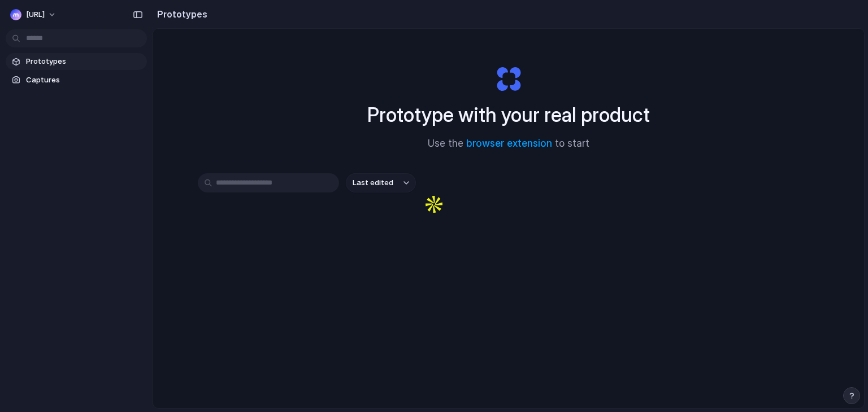 This screenshot has width=868, height=412. I want to click on a: browser extension, so click(509, 144).